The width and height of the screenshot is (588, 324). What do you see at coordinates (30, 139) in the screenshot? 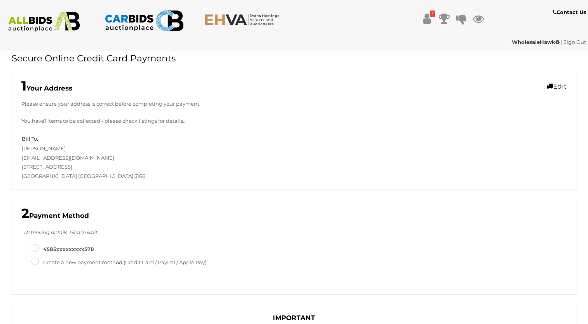
I see `h5: Bill To:` at bounding box center [30, 139].